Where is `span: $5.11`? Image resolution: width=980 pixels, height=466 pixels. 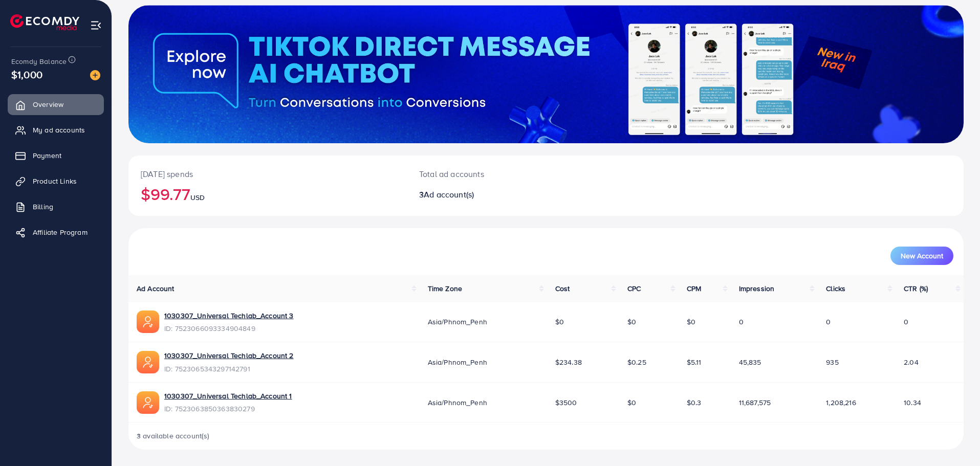 span: $5.11 is located at coordinates (694, 363).